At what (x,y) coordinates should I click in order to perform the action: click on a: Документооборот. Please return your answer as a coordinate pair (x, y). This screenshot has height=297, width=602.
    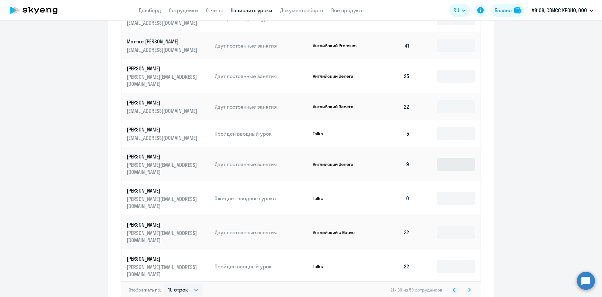
    Looking at the image, I should click on (302, 10).